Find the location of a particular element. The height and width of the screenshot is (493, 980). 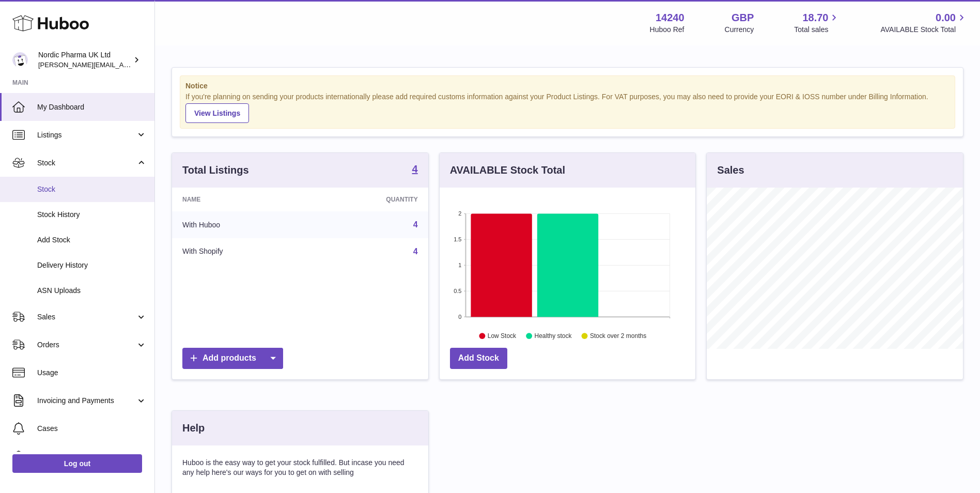

span: Cases is located at coordinates (92, 428).